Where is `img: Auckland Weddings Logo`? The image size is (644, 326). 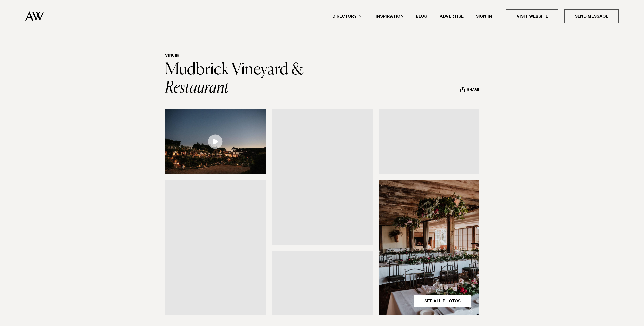
img: Auckland Weddings Logo is located at coordinates (35, 16).